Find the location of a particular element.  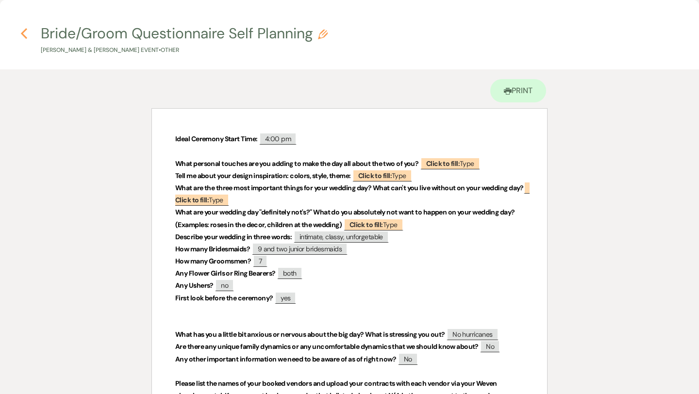

strong: What has you a little bit anxious or nervous about the big day? What is stressing you out? is located at coordinates (310, 335).